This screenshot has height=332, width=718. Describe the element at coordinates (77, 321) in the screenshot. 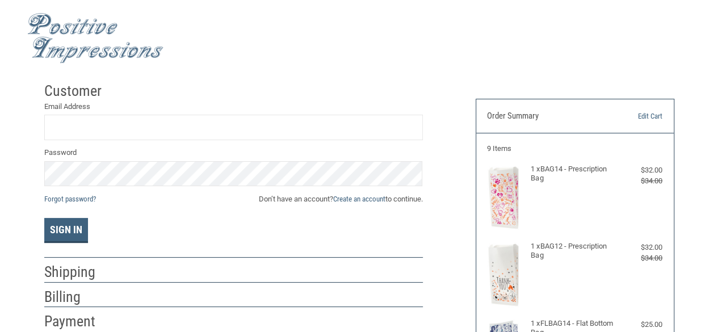

I see `h2: Payment` at that location.